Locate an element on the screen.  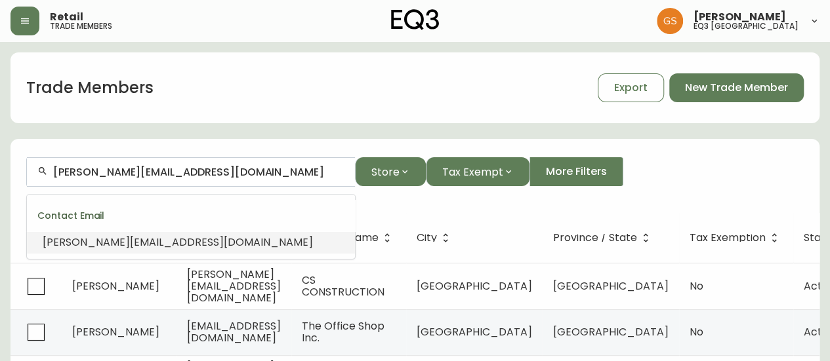
span: CS CONSTRUCTION is located at coordinates (343, 286).